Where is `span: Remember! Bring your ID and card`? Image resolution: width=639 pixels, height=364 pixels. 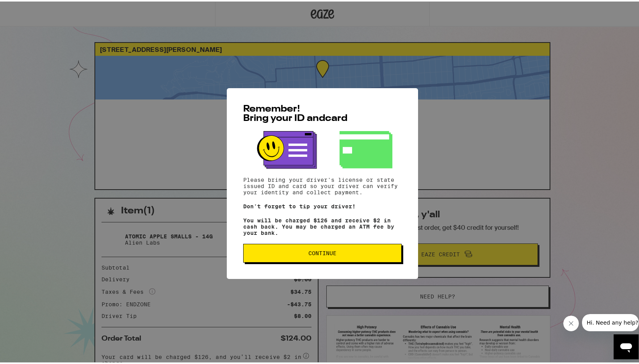
span: Remember! Bring your ID and card is located at coordinates (295, 113).